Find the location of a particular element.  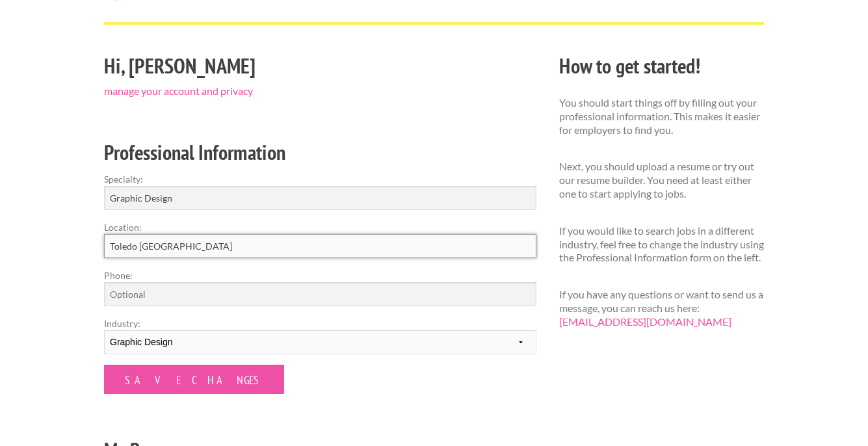

input: Save Changes is located at coordinates (194, 379).